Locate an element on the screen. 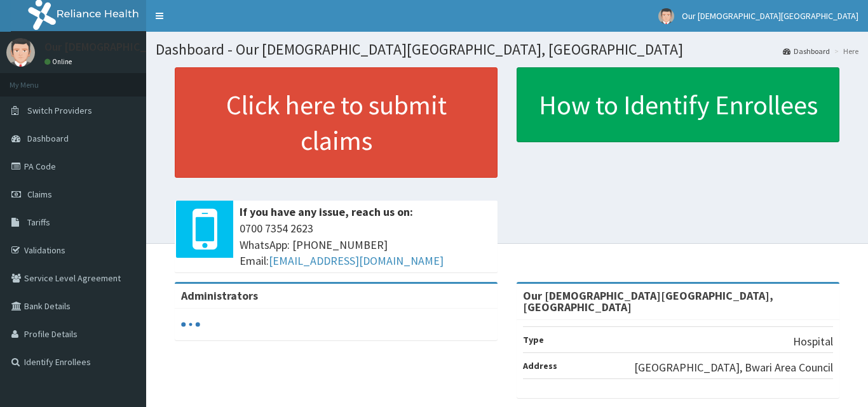  b: Administrators is located at coordinates (219, 296).